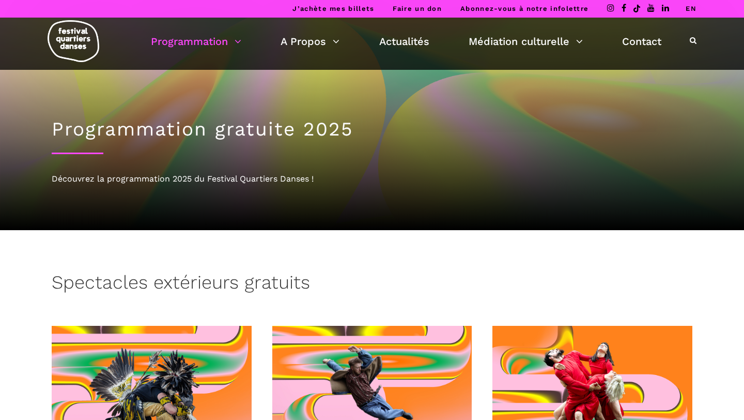 The image size is (744, 420). Describe the element at coordinates (73, 41) in the screenshot. I see `img: logo-fqd-med` at that location.